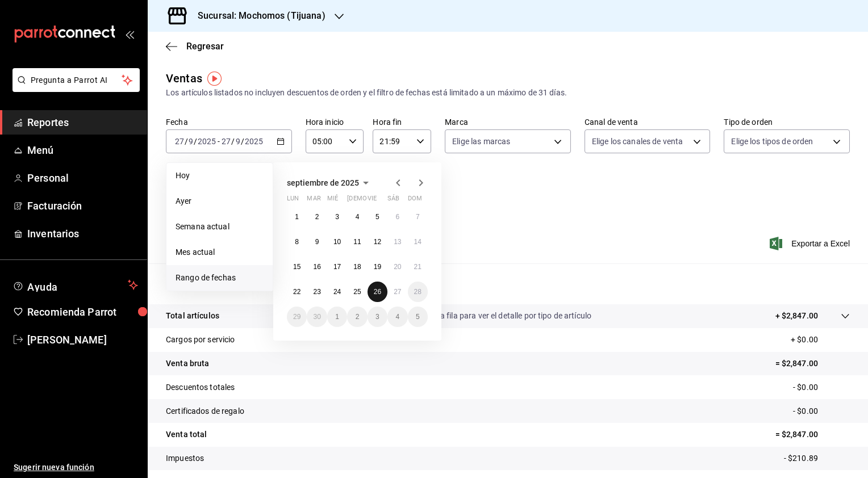 Image resolution: width=868 pixels, height=478 pixels. I want to click on button: open_drawer_menu, so click(129, 34).